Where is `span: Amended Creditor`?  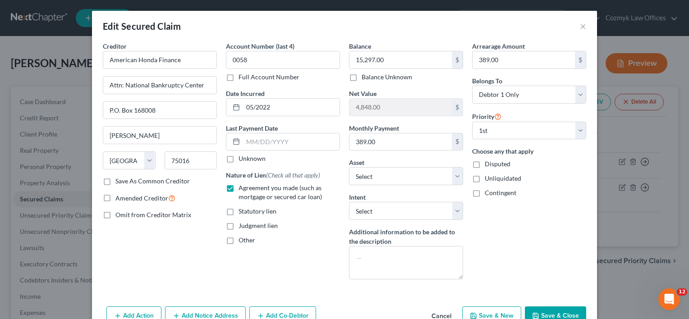 span: Amended Creditor is located at coordinates (142, 198).